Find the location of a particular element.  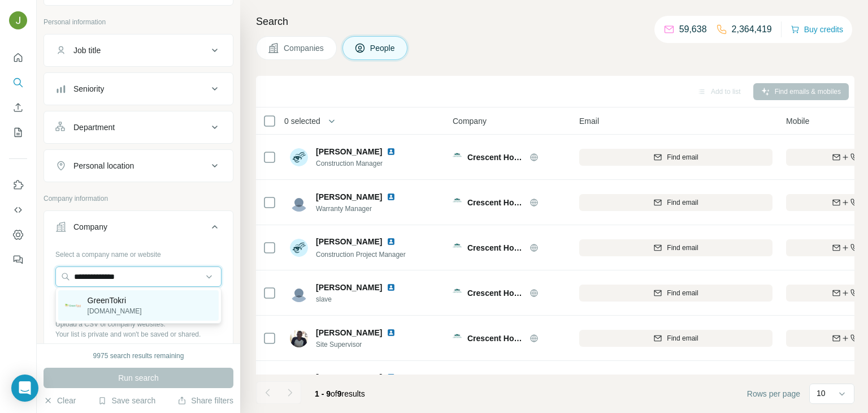

button: Feedback is located at coordinates (18, 259).